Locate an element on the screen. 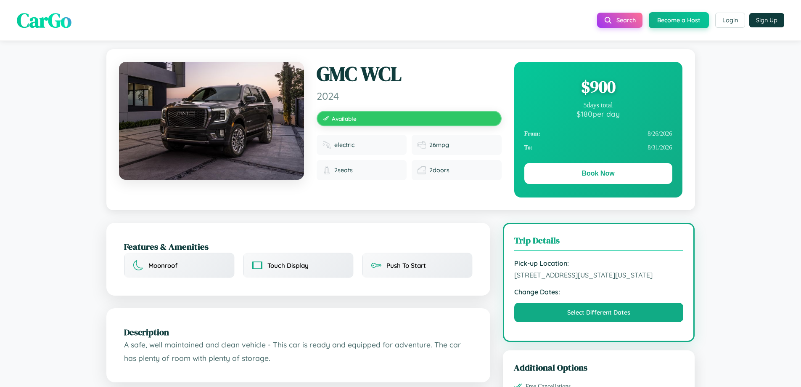 Image resolution: width=801 pixels, height=387 pixels. span: Available is located at coordinates (344, 118).